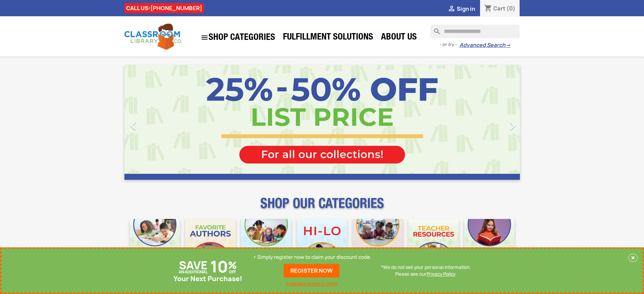 This screenshot has width=644, height=294. Describe the element at coordinates (153, 36) in the screenshot. I see `img: Classroom Library Company` at that location.